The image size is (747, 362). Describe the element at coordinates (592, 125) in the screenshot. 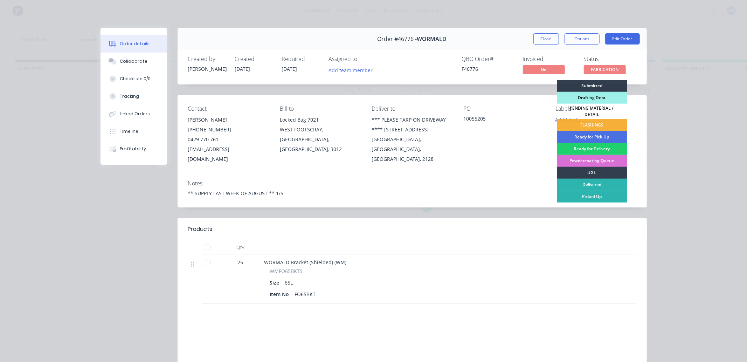

I see `div: FLASHINGS` at that location.